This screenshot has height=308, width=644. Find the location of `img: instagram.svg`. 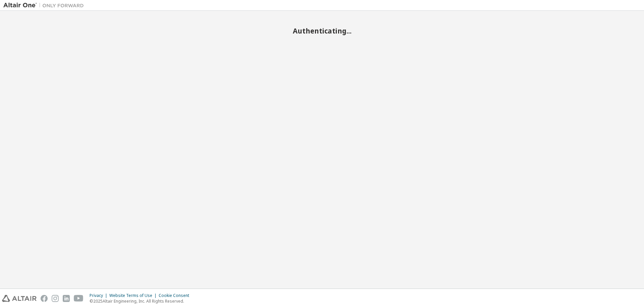

img: instagram.svg is located at coordinates (55, 298).